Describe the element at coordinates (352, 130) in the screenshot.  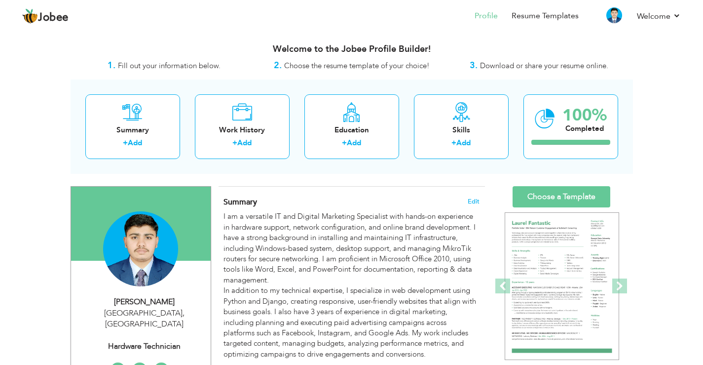
I see `div: Education` at that location.